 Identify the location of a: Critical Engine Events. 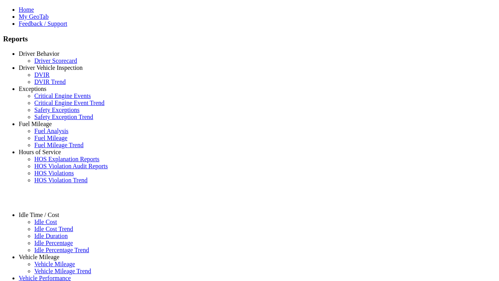
(62, 96).